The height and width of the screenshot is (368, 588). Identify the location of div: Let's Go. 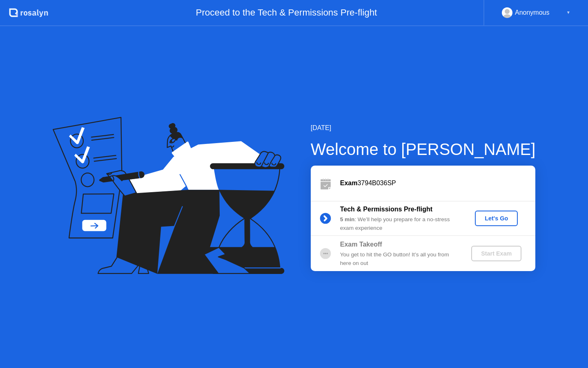
(496, 218).